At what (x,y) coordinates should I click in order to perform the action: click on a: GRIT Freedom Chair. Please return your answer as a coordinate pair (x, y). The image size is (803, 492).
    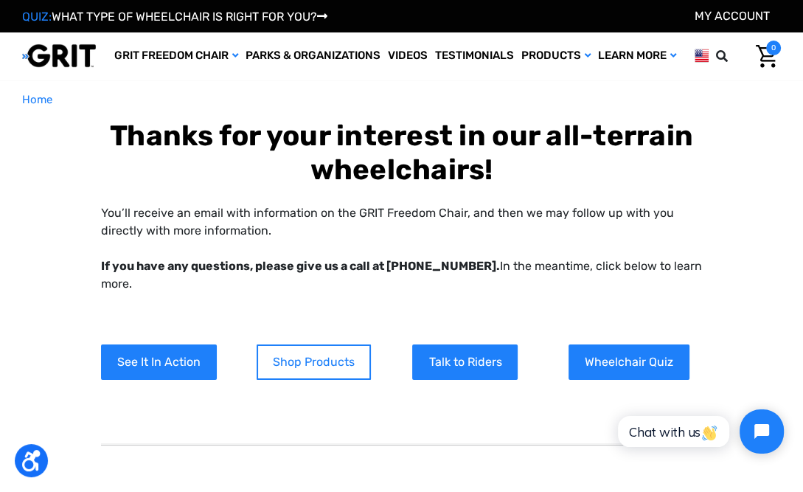
    Looking at the image, I should click on (176, 56).